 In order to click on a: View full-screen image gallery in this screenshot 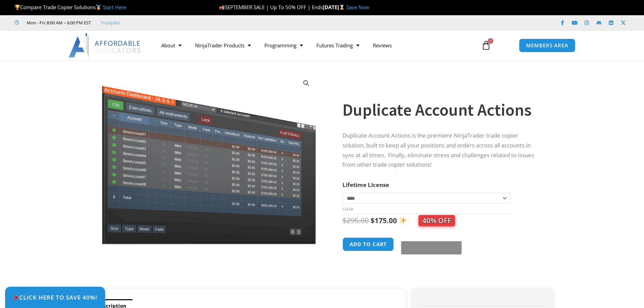, I will do `click(306, 83)`.